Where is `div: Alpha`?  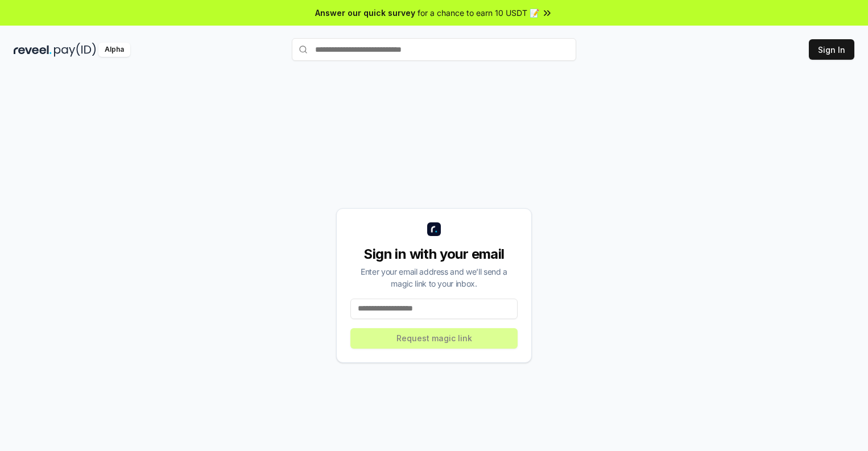 div: Alpha is located at coordinates (114, 50).